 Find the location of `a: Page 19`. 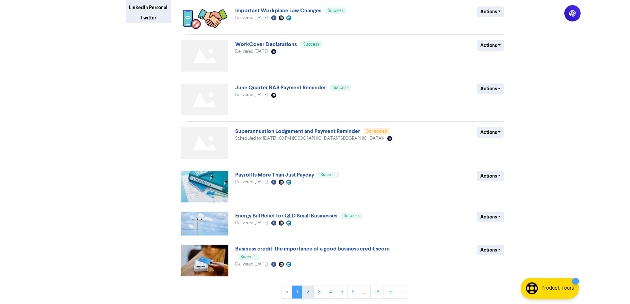

a: Page 19 is located at coordinates (390, 292).